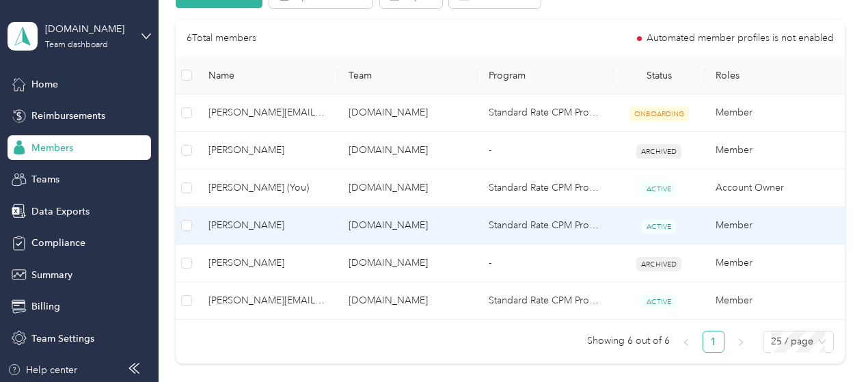  Describe the element at coordinates (659, 114) in the screenshot. I see `span: ONBOARDING` at that location.